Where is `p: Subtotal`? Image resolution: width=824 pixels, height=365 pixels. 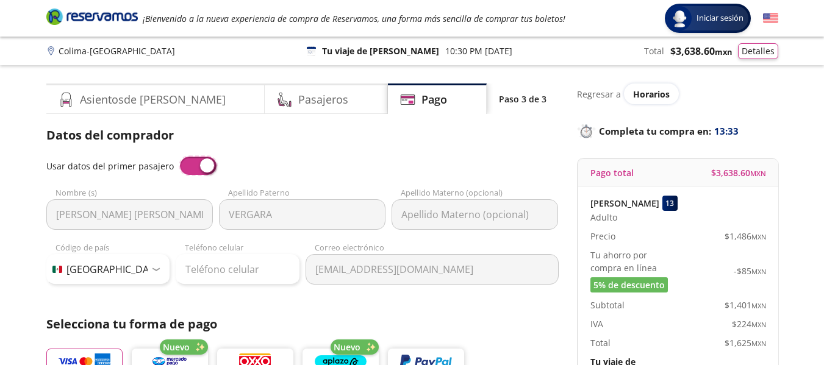 p: Subtotal is located at coordinates (607, 305).